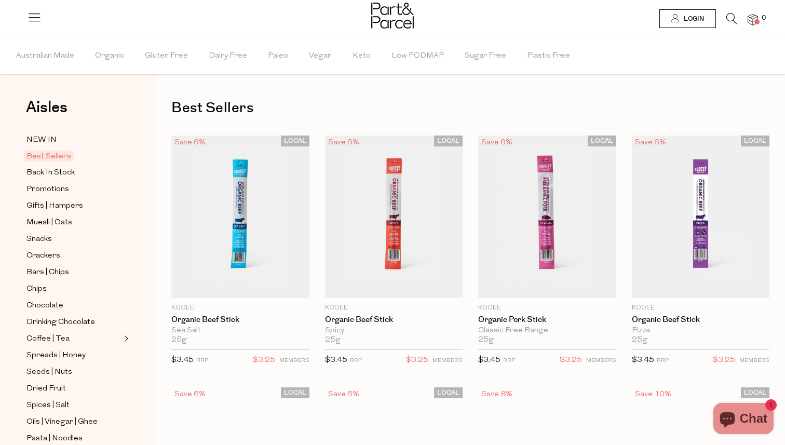 This screenshot has height=445, width=785. Describe the element at coordinates (74, 355) in the screenshot. I see `a: Spreads | Honey` at that location.